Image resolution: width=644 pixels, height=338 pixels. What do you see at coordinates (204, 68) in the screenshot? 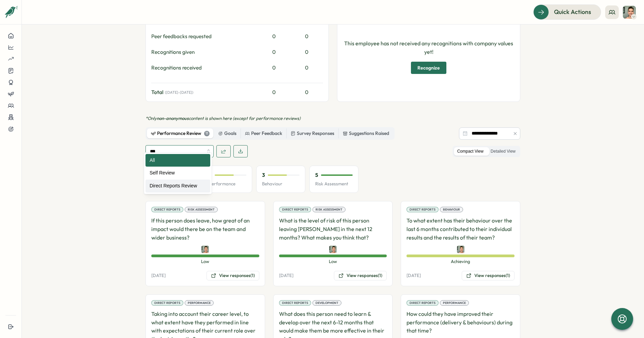
I see `div: Recognitions received` at bounding box center [204, 68].